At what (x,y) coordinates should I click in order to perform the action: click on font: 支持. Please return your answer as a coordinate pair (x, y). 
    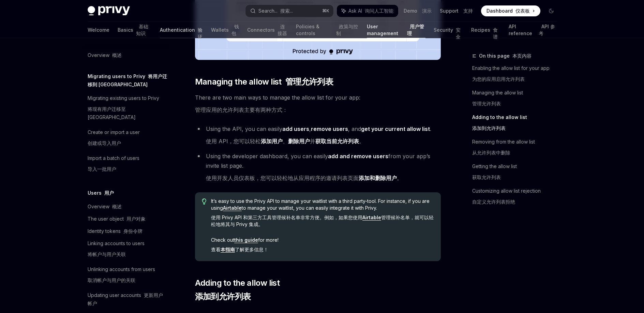
    Looking at the image, I should click on (468, 11).